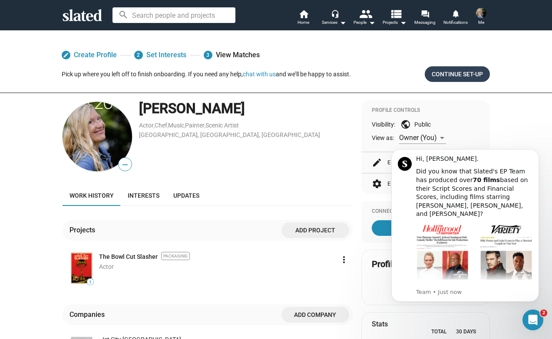  I want to click on button: Continue Set-up, so click(457, 74).